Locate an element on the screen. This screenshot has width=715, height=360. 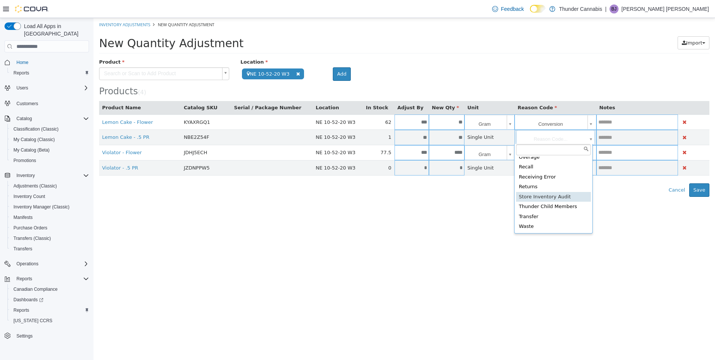
a: Canadian Compliance is located at coordinates (36, 289).